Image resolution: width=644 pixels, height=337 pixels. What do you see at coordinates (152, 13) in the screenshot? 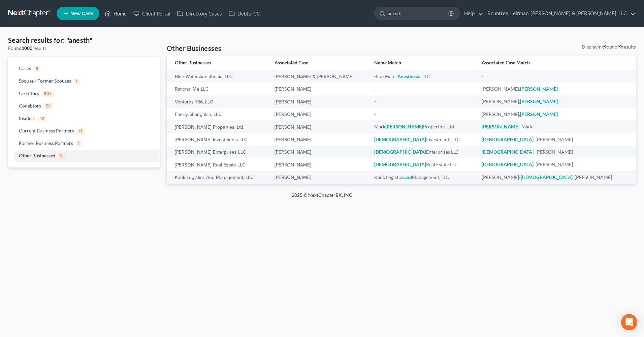
I see `a: Client Portal` at bounding box center [152, 13].